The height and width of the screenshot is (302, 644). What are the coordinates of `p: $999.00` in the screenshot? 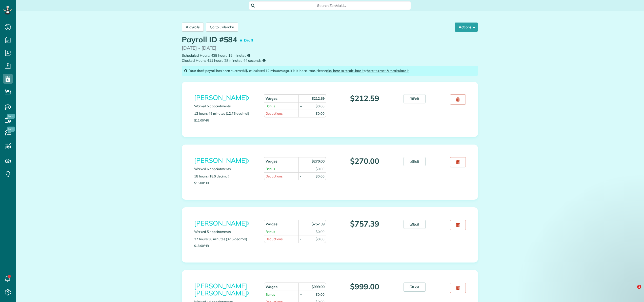 It's located at (365, 286).